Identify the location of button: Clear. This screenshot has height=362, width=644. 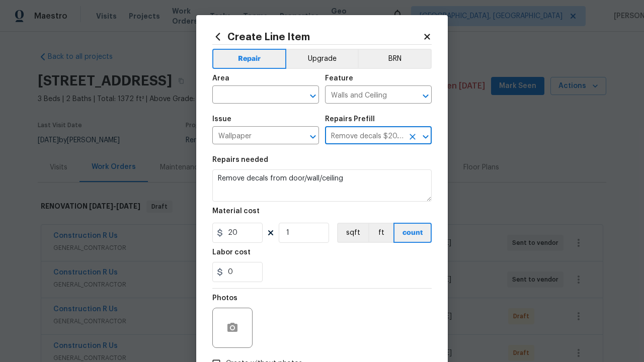
(413, 137).